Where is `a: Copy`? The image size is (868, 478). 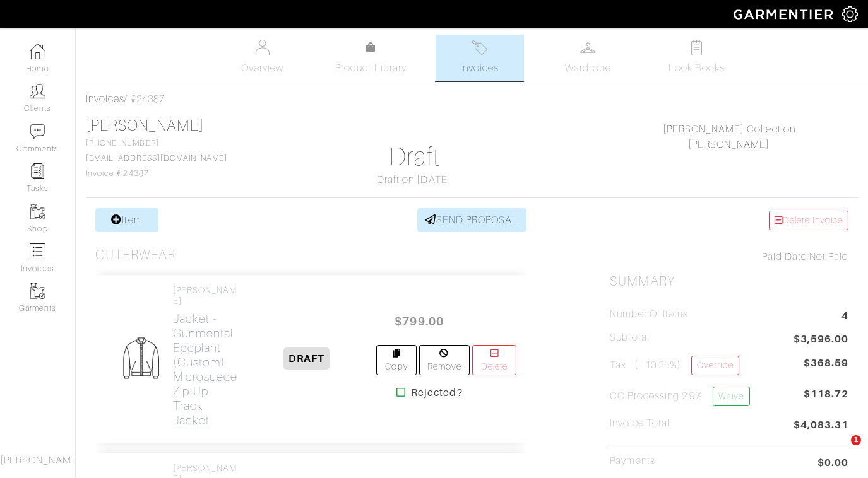
a: Copy is located at coordinates (397, 360).